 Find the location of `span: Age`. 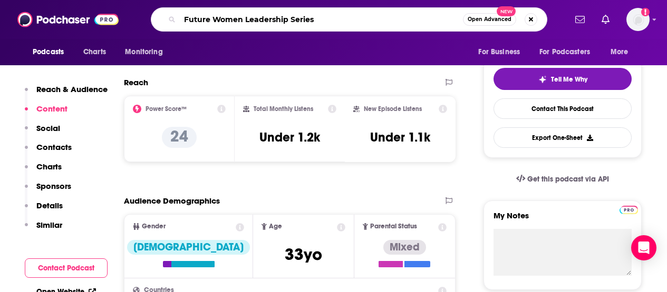

span: Age is located at coordinates (275, 227).